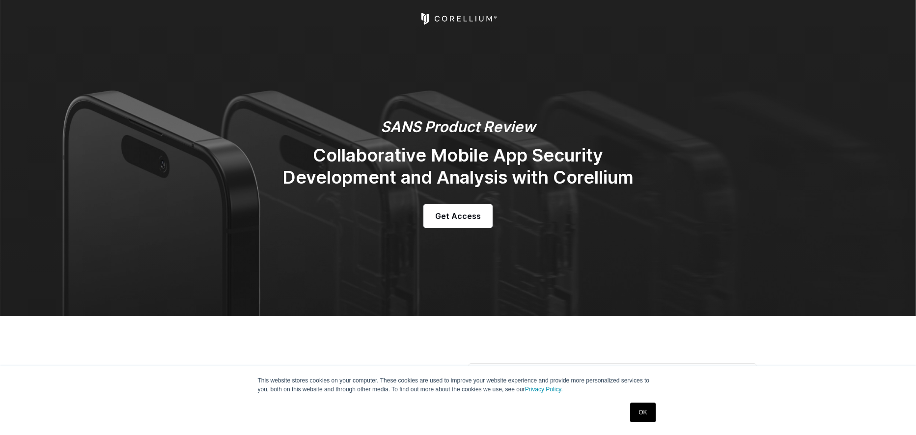  I want to click on span: Get Access, so click(458, 216).